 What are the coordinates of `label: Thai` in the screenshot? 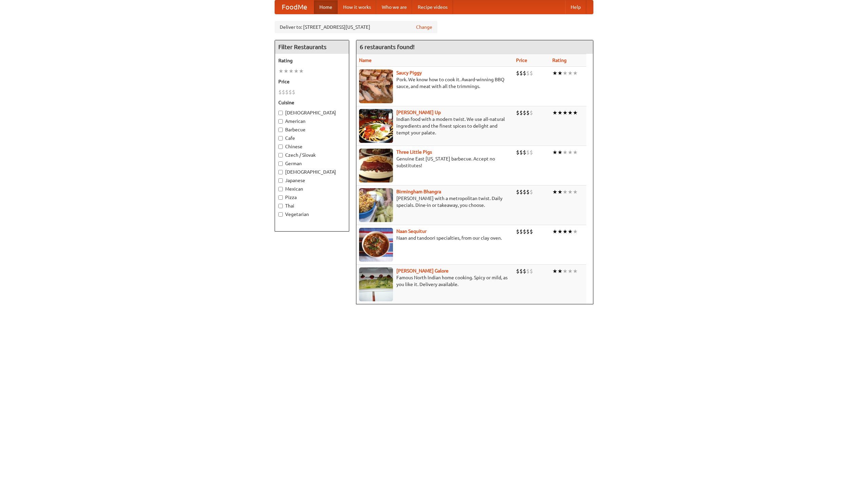 It's located at (312, 206).